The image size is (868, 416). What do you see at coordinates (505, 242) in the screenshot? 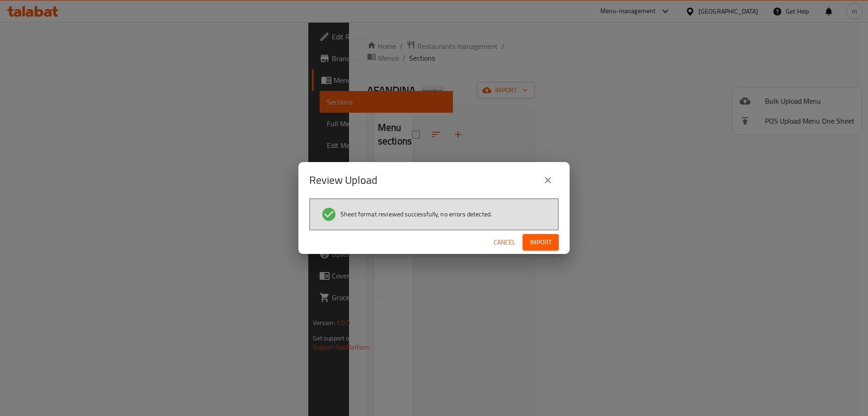
I see `span: Cancel` at bounding box center [505, 242].